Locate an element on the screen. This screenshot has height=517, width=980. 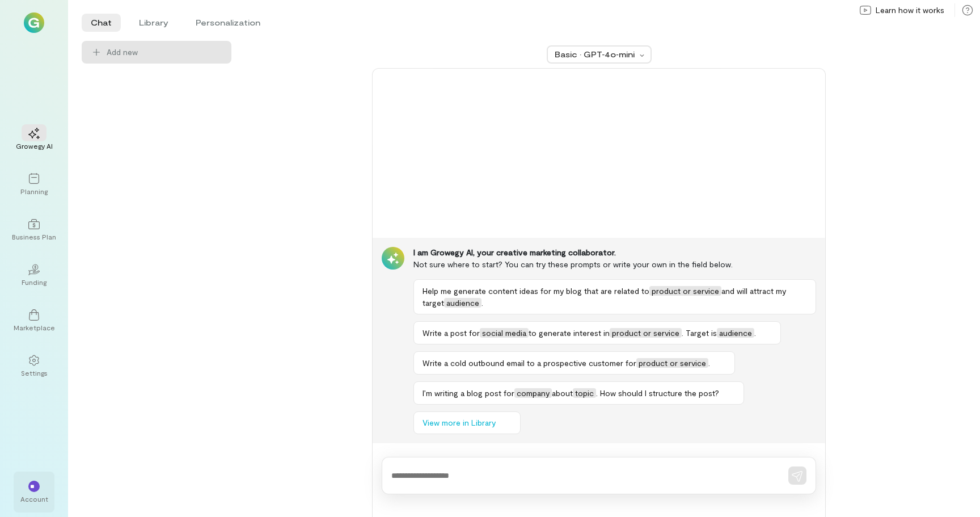
span: Write a post for is located at coordinates (451, 332).